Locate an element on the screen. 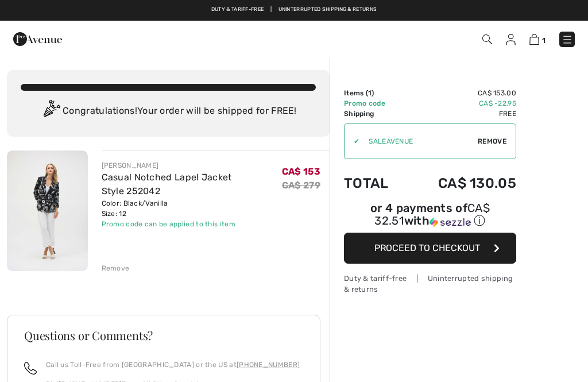 The height and width of the screenshot is (382, 588). img: My Info is located at coordinates (511, 40).